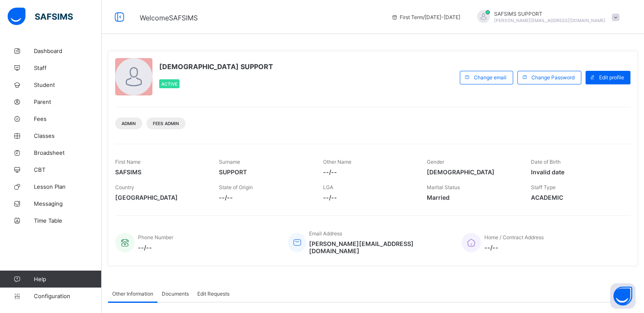 This screenshot has width=644, height=313. I want to click on span: Admin, so click(129, 123).